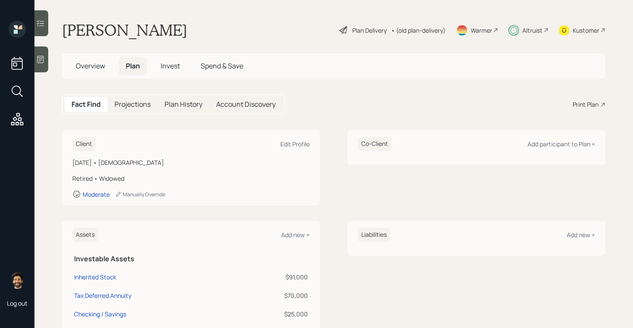 The width and height of the screenshot is (633, 328). I want to click on h6: Client, so click(84, 144).